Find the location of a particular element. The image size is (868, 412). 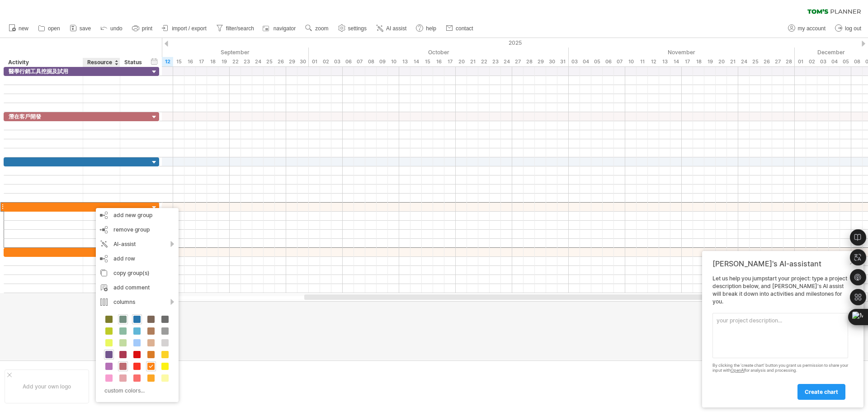

span: AI assist is located at coordinates (396, 29).